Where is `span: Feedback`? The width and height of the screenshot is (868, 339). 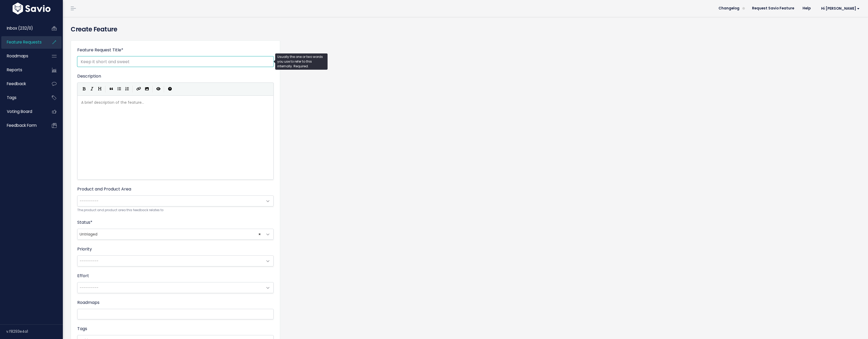
span: Feedback is located at coordinates (16, 84).